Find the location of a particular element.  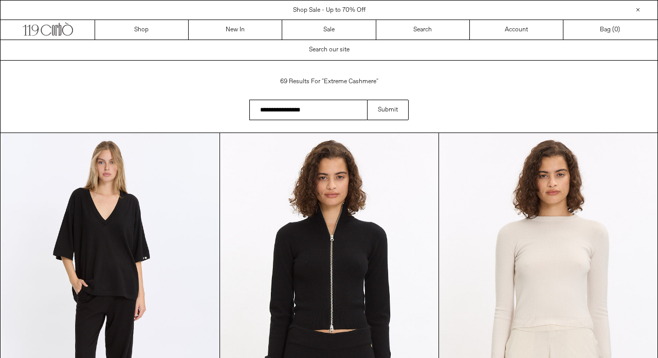

a: Sale is located at coordinates (329, 30).